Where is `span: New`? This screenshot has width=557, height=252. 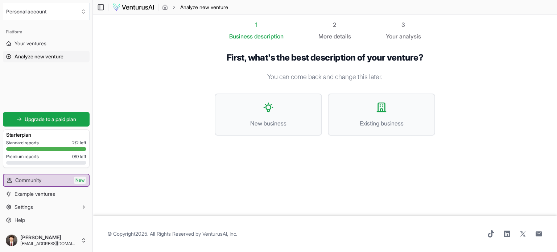 span: New is located at coordinates (80, 180).